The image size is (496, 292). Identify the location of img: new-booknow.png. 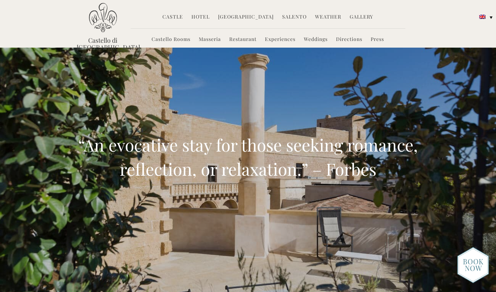
(473, 265).